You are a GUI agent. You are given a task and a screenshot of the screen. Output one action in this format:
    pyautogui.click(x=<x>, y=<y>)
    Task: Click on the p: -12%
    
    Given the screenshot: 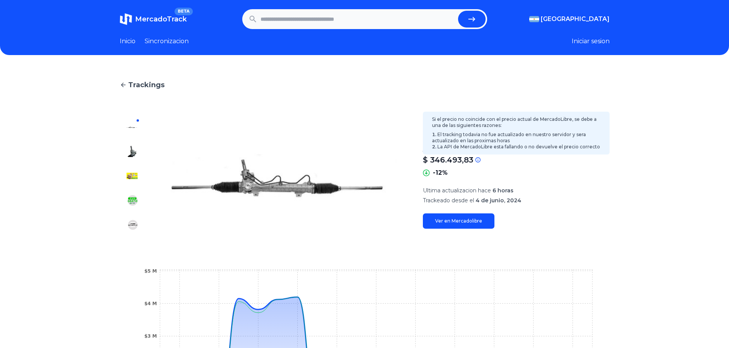 What is the action you would take?
    pyautogui.click(x=440, y=173)
    